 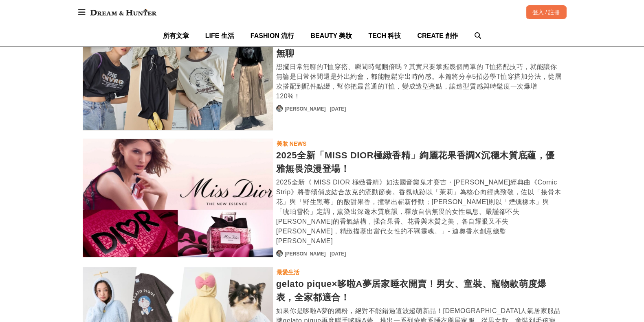 I want to click on a: 美妝 NEWS, so click(x=292, y=143).